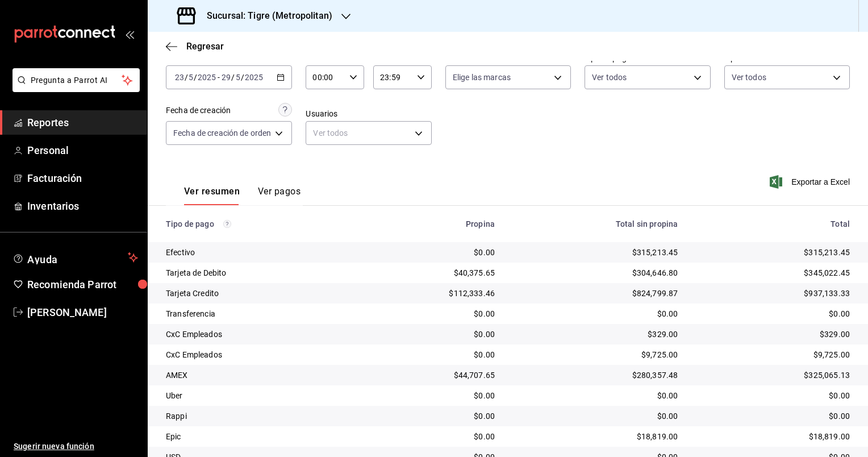 This screenshot has height=457, width=868. What do you see at coordinates (198, 110) in the screenshot?
I see `div: Fecha de creación` at bounding box center [198, 110].